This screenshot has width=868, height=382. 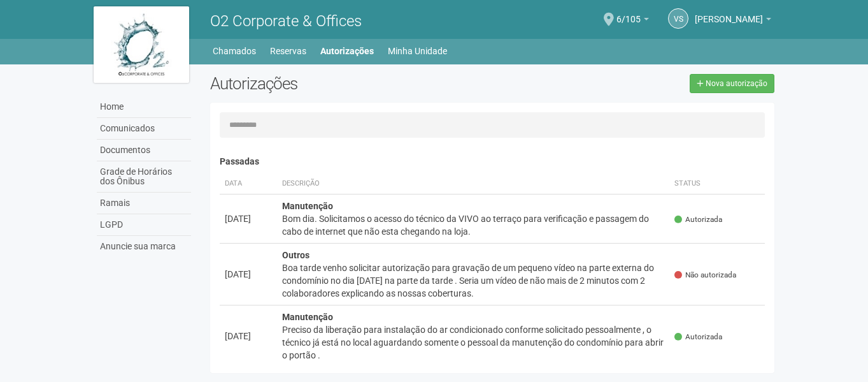 I want to click on span: VINICIUS SANTOS DA ROCHA CORREA, so click(x=728, y=13).